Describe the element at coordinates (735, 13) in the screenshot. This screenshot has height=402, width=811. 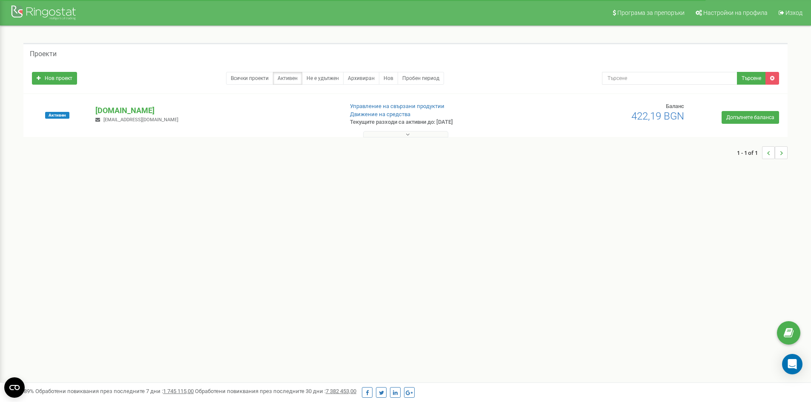
I see `span: Настройки на профила` at that location.